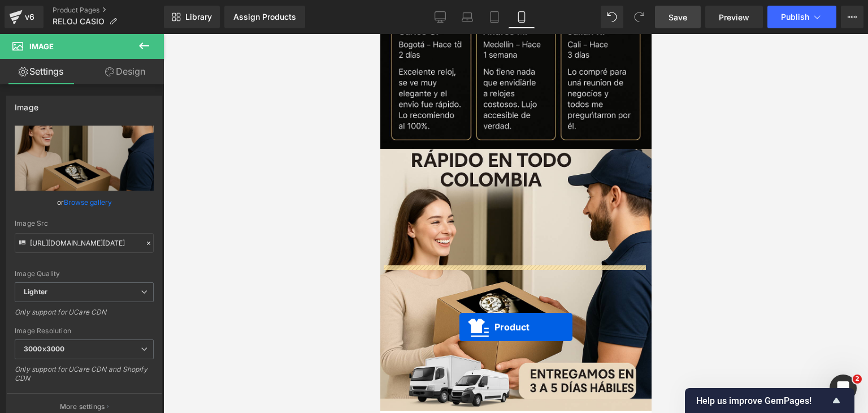 This screenshot has width=868, height=413. I want to click on a: Tablet, so click(495, 17).